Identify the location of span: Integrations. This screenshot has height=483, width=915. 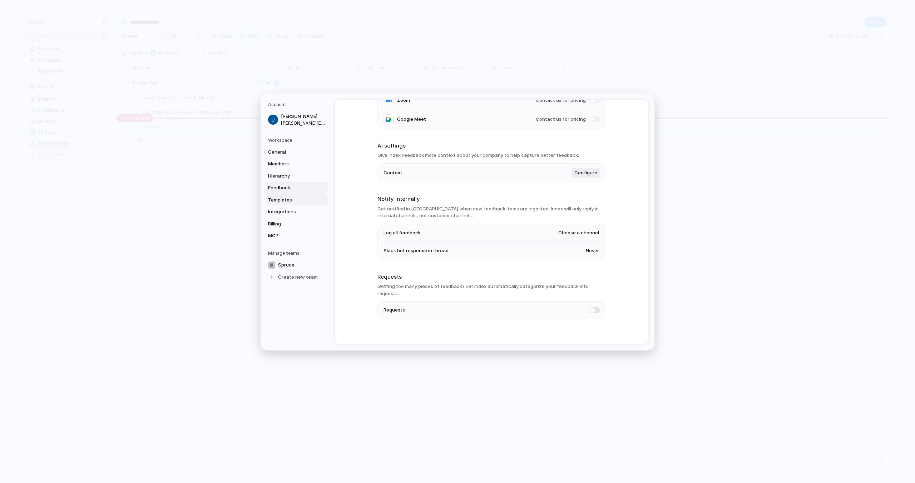
(291, 212).